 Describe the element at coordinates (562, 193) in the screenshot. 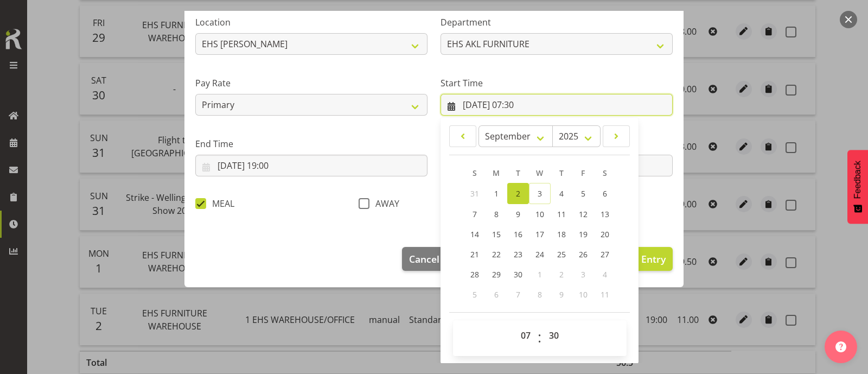

I see `a: 4` at that location.